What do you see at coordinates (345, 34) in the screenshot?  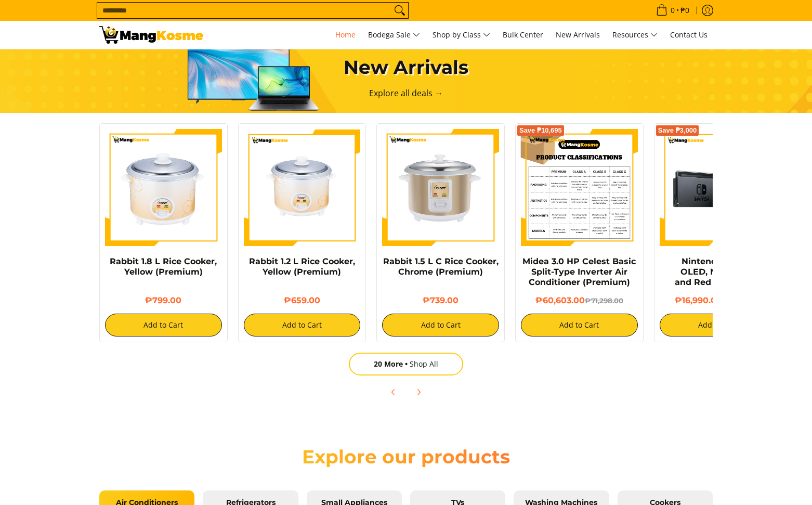 I see `span: Home` at bounding box center [345, 34].